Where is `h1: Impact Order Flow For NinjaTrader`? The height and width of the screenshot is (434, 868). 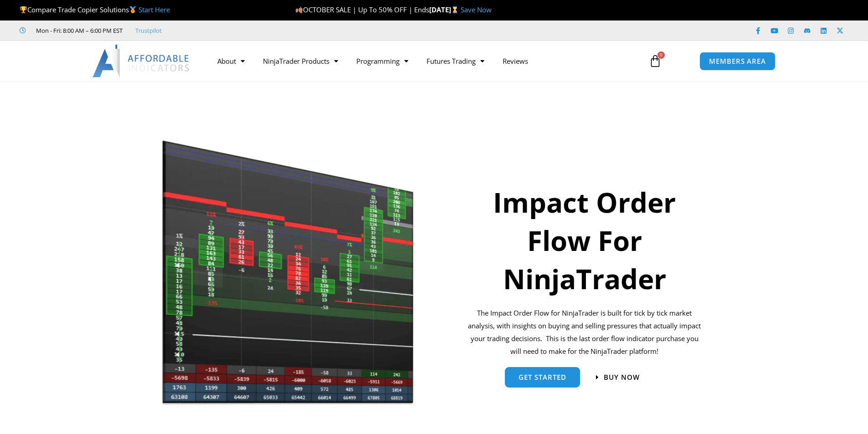
h1: Impact Order Flow For NinjaTrader is located at coordinates (585, 240).